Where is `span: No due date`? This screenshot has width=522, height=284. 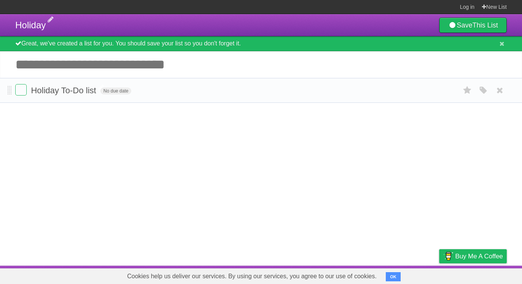 span: No due date is located at coordinates (116, 91).